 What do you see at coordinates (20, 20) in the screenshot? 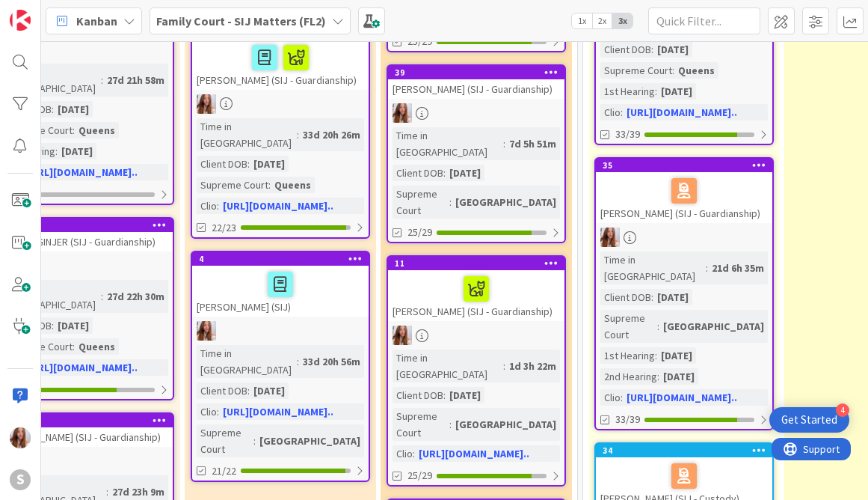
I see `img: Visit kanbanzone.com` at bounding box center [20, 20].